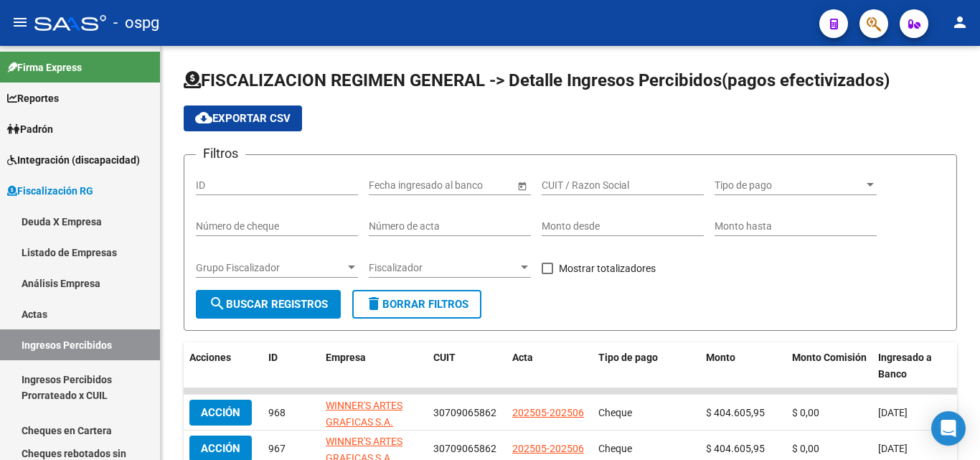  I want to click on span: Borrar Filtros, so click(417, 304).